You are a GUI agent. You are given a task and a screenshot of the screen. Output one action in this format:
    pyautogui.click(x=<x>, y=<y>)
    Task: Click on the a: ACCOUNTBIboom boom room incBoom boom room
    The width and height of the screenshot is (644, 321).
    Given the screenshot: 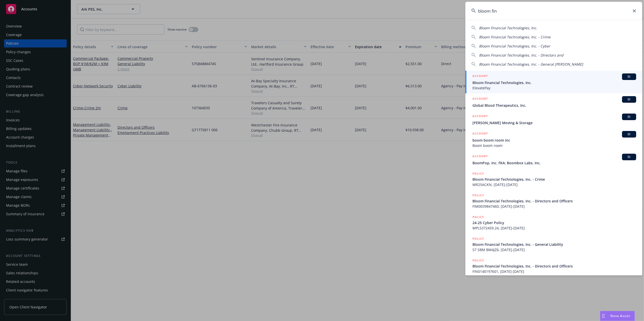 What is the action you would take?
    pyautogui.click(x=554, y=139)
    